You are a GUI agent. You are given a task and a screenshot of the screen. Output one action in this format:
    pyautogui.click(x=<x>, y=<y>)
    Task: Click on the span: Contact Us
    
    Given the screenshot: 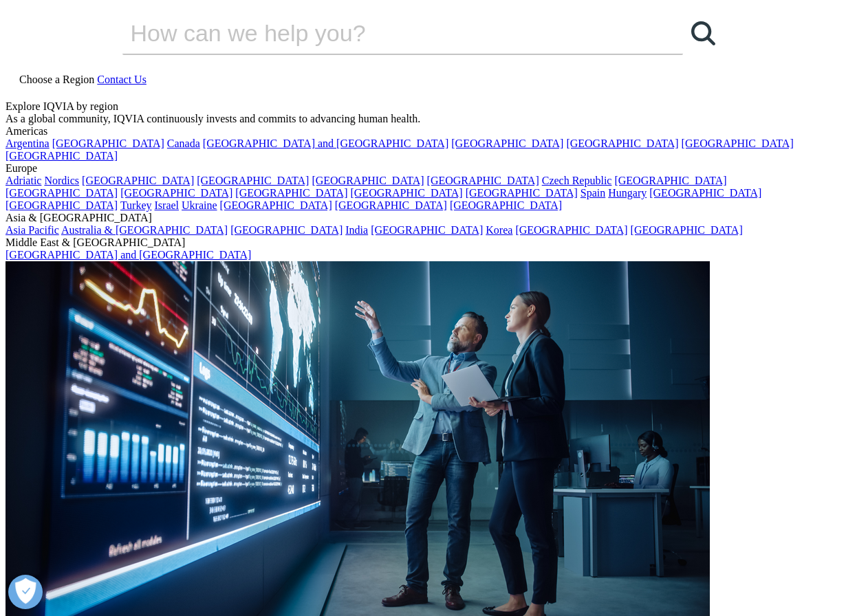 What is the action you would take?
    pyautogui.click(x=122, y=79)
    